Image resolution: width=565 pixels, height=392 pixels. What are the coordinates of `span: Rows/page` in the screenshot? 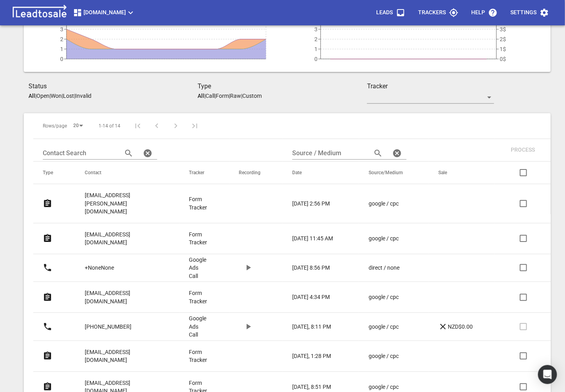 It's located at (54, 126).